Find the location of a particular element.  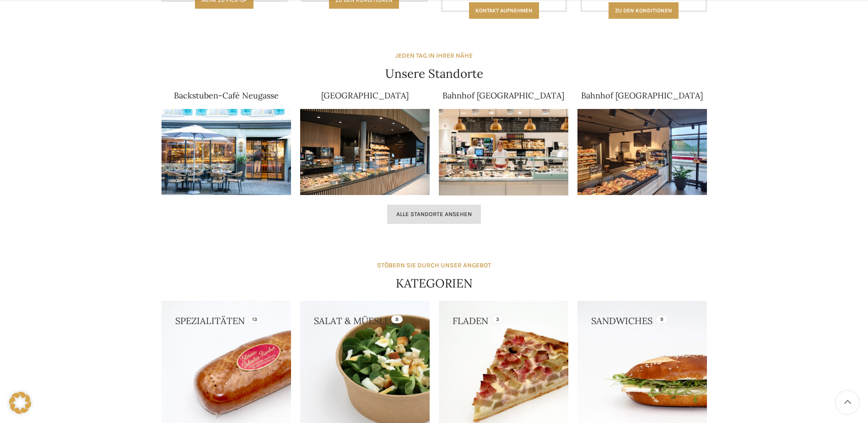

span: Kontakt aufnehmen is located at coordinates (503, 10).